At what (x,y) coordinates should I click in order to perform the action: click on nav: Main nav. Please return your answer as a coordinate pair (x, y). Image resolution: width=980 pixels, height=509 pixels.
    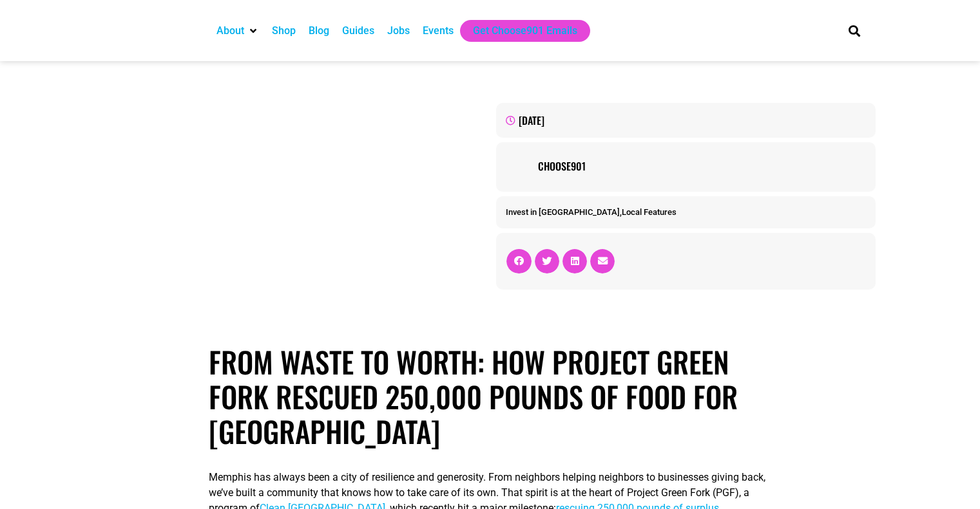
    Looking at the image, I should click on (519, 31).